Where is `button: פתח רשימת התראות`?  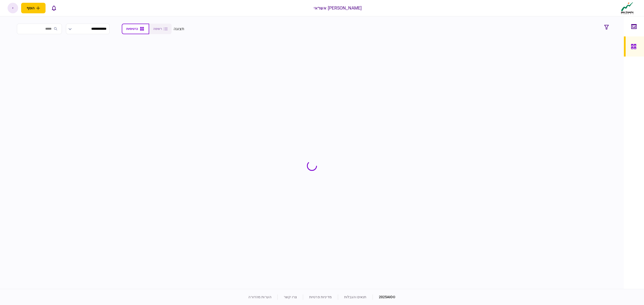
button: פתח רשימת התראות is located at coordinates (54, 8).